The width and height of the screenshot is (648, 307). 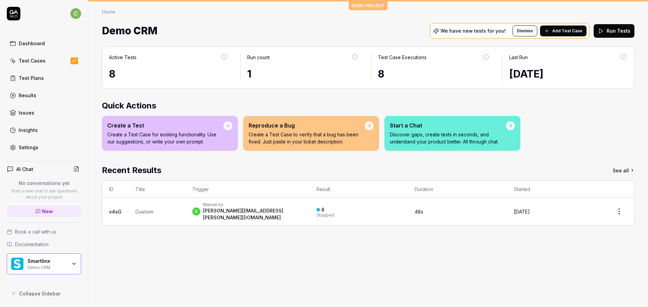 What do you see at coordinates (368, 106) in the screenshot?
I see `h2: Quick Actions` at bounding box center [368, 106].